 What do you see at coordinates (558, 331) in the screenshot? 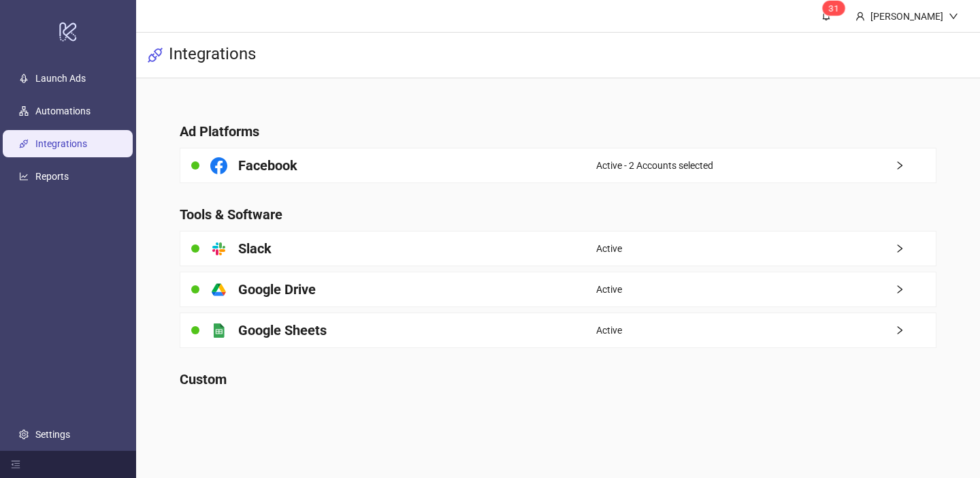
I see `a: Google SheetsActiveright` at bounding box center [558, 331].